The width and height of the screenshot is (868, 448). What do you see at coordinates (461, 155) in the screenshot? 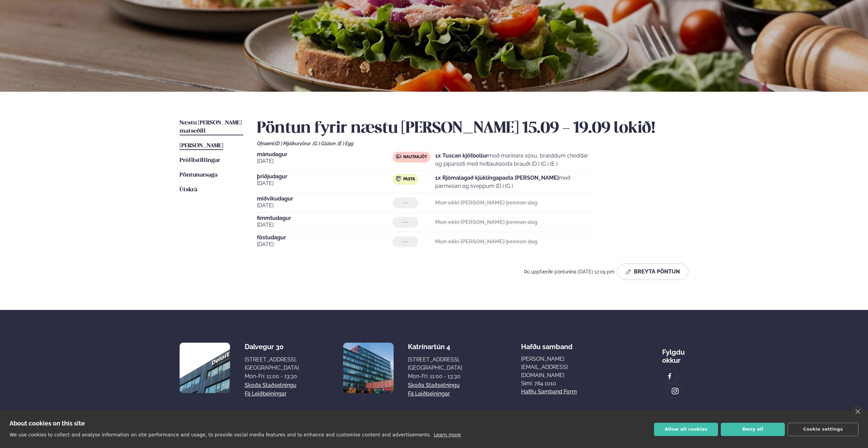
I see `strong: 1x Tuscan kjötbollur` at bounding box center [461, 155].